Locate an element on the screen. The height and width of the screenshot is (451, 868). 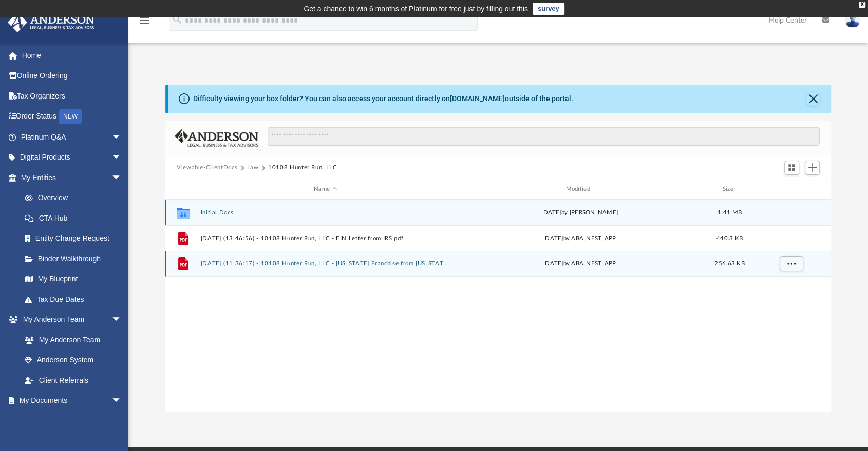
div: Size is located at coordinates (730, 189).